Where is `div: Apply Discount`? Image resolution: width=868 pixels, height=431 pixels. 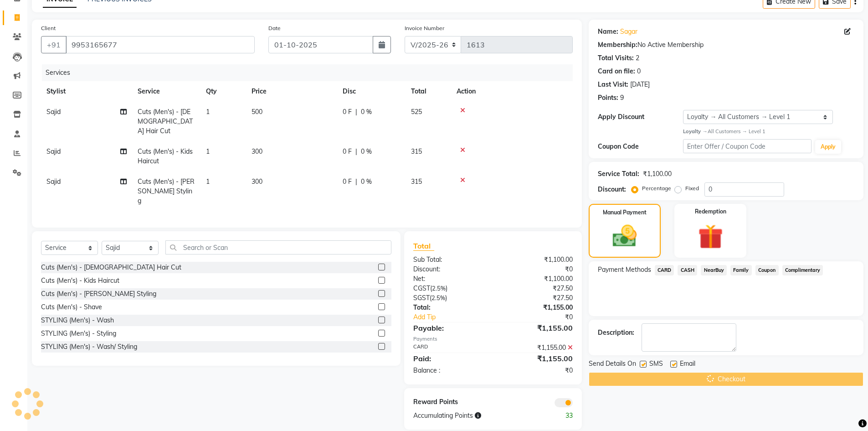
div: Apply Discount is located at coordinates (640, 116).